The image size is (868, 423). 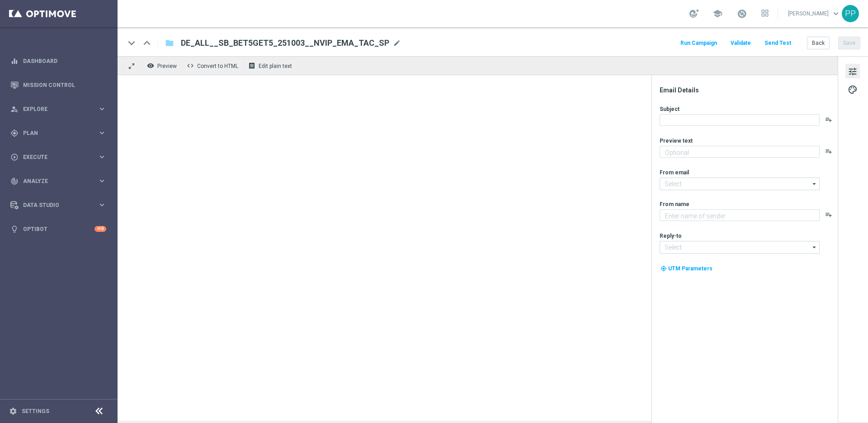 I want to click on button: play_circle_outline Execute keyboard_arrow_right, so click(x=58, y=157).